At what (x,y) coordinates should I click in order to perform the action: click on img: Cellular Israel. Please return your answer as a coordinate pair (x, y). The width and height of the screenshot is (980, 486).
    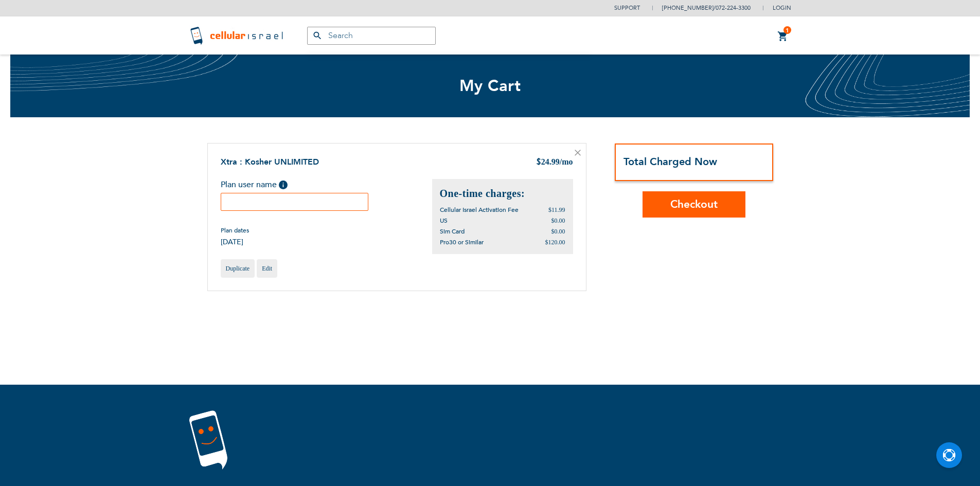
    Looking at the image, I should click on (238, 36).